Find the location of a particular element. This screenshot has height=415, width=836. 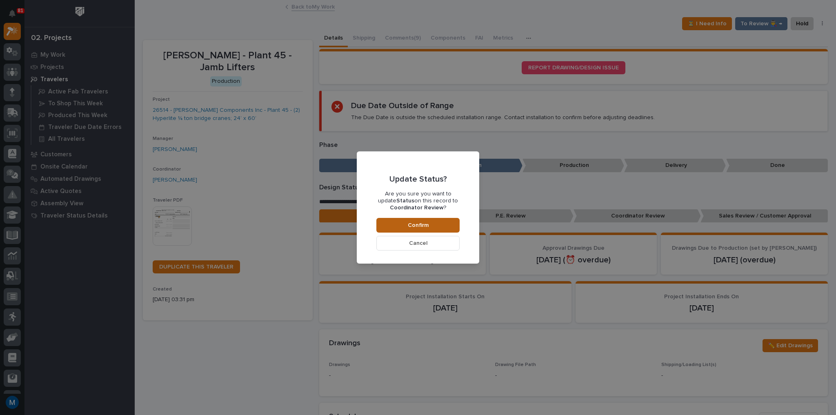

p: Are you sure you want to update on this record to ? is located at coordinates (418, 201).